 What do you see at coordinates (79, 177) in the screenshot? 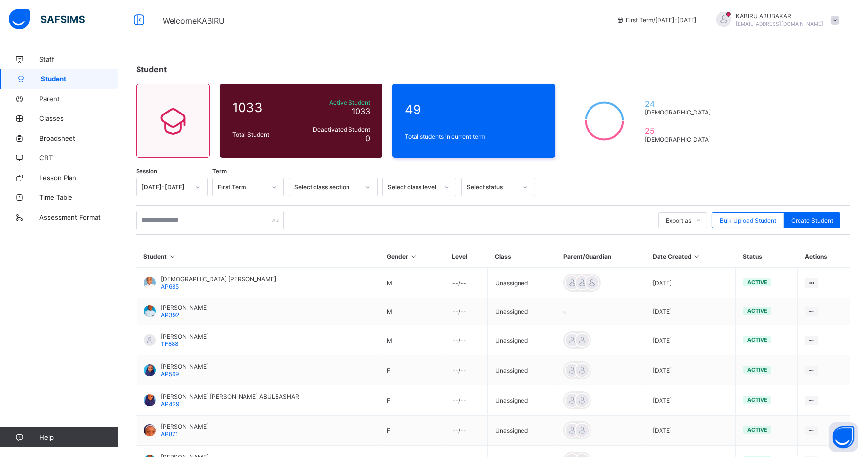
I see `span: Lesson Plan` at bounding box center [79, 177].